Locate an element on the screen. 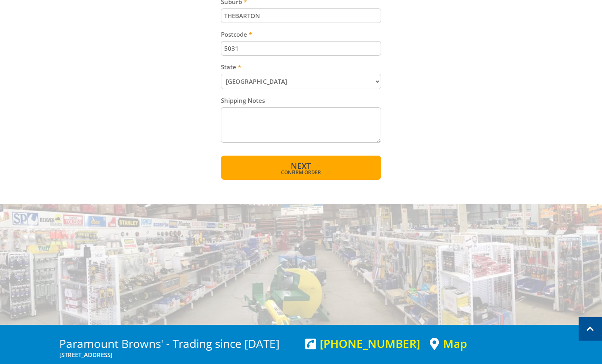  label: Shipping Notes is located at coordinates (301, 101).